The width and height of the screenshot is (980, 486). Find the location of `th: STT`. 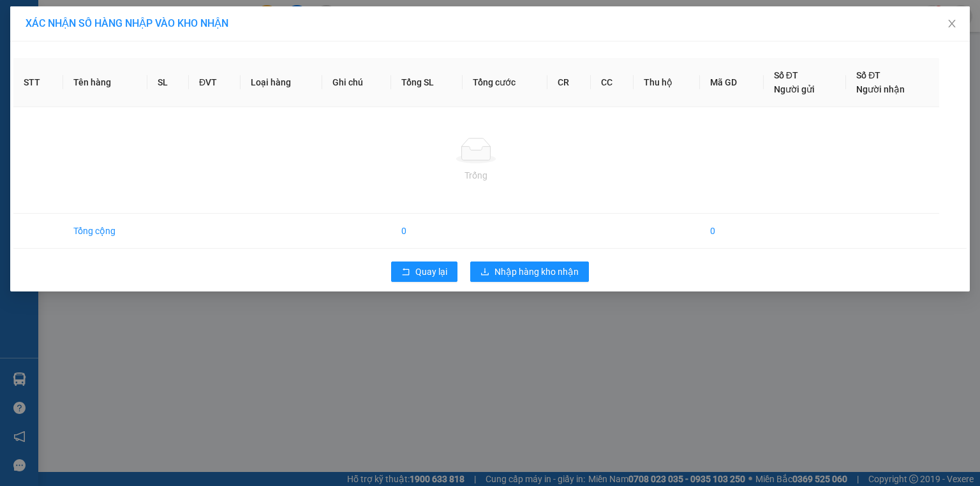

th: STT is located at coordinates (39, 82).